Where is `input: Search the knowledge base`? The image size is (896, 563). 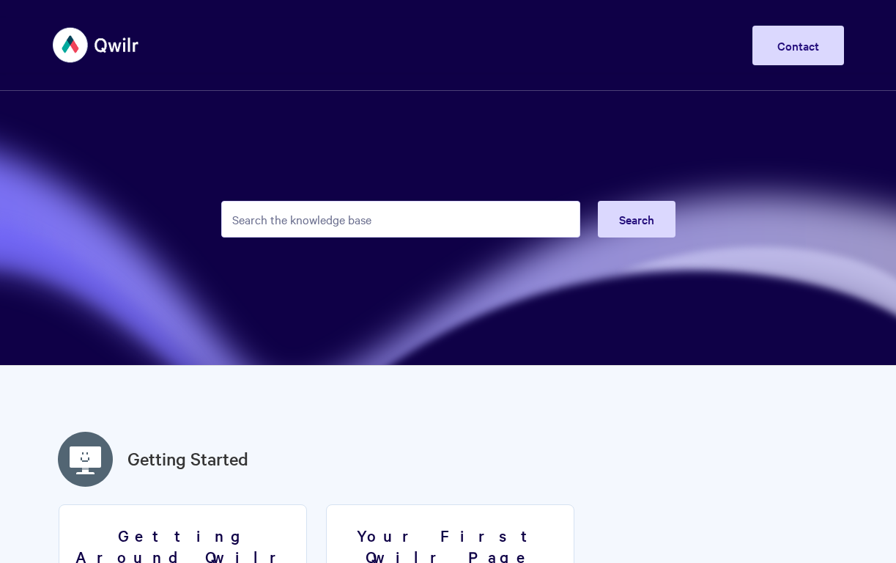
input: Search the knowledge base is located at coordinates (401, 219).